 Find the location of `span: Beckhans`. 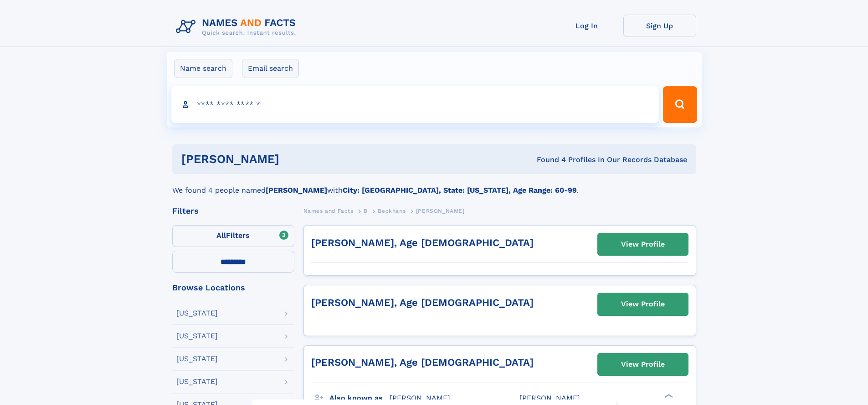

span: Beckhans is located at coordinates (392, 211).